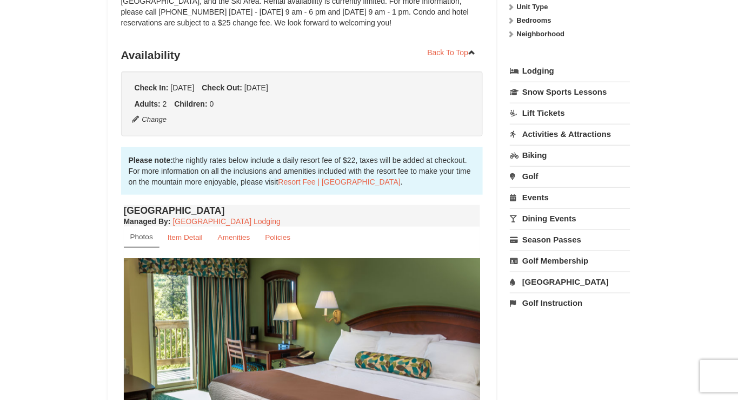 This screenshot has height=400, width=738. Describe the element at coordinates (302, 55) in the screenshot. I see `h3: Availability` at that location.